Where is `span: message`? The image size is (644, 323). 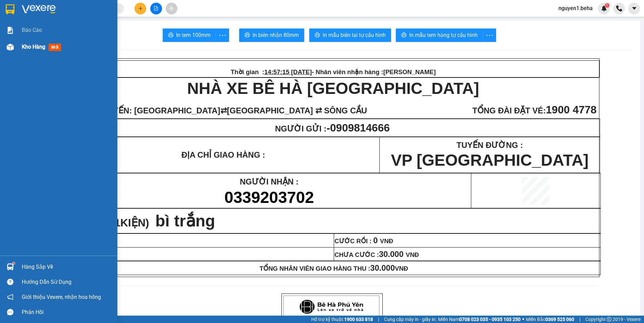 span: message is located at coordinates (10, 312).